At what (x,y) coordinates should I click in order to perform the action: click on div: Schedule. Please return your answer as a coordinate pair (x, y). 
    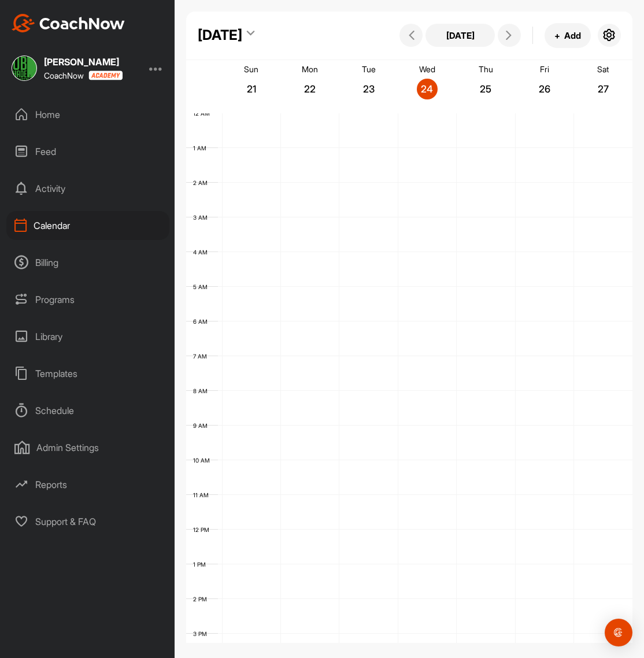
    Looking at the image, I should click on (88, 411).